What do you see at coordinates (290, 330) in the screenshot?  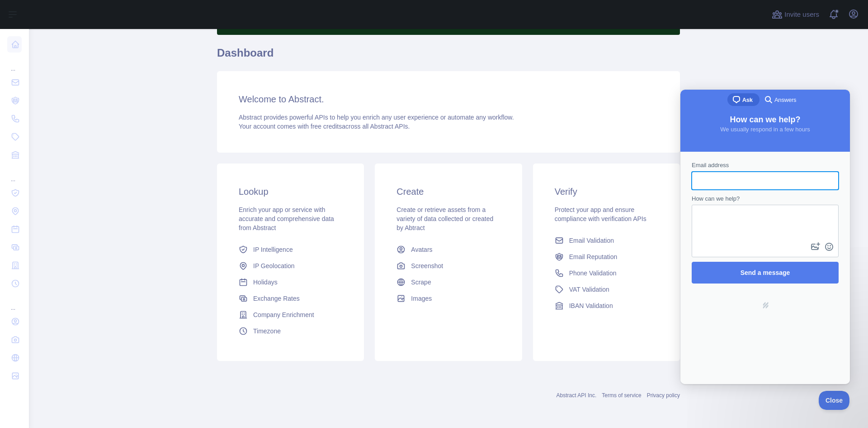 I see `a: Timezone` at bounding box center [290, 330].